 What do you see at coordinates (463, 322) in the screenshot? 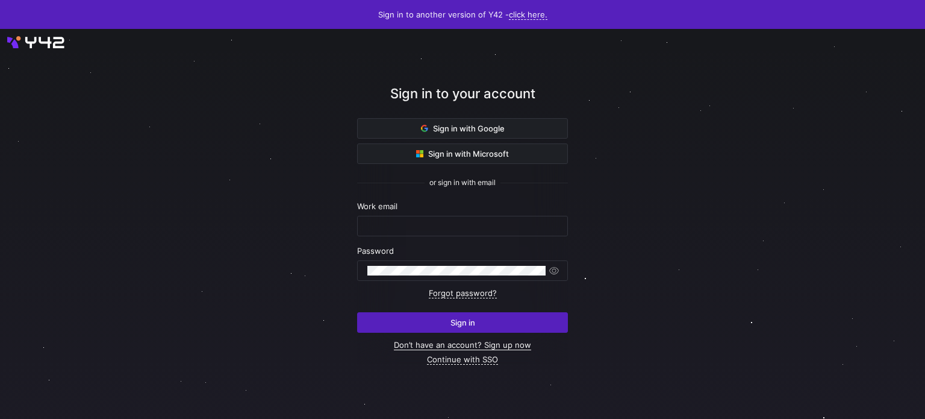
I see `span: Sign in` at bounding box center [463, 322].